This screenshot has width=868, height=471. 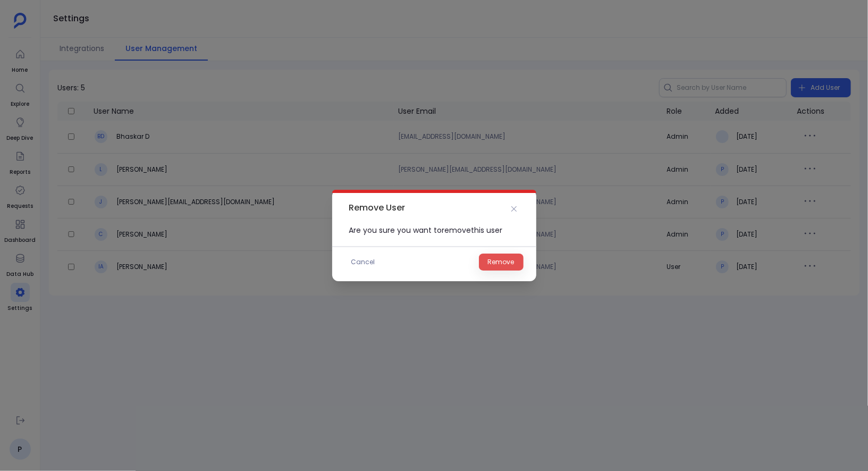 I want to click on span: Remove, so click(x=501, y=262).